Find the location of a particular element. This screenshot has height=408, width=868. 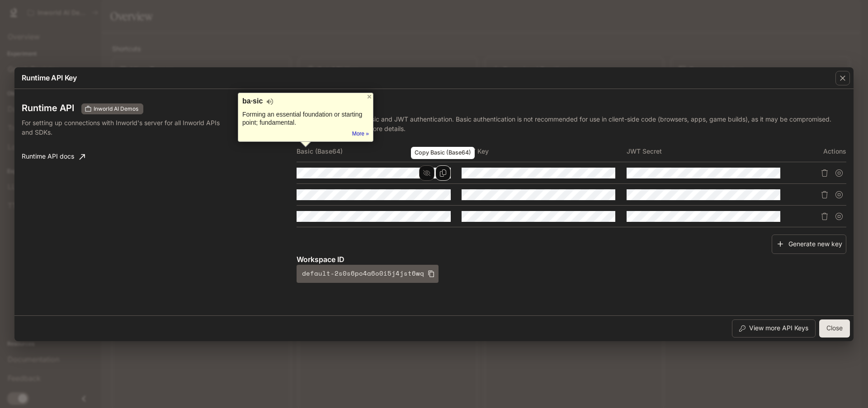

button: Copy Basic (Base64) is located at coordinates (443, 173).